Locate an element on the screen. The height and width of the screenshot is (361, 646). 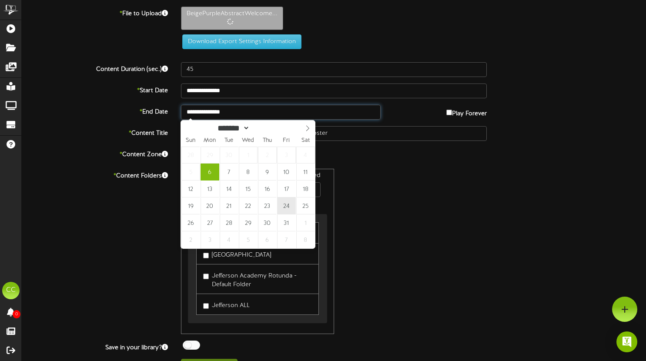
span: October 14, 2025 is located at coordinates (229, 189).